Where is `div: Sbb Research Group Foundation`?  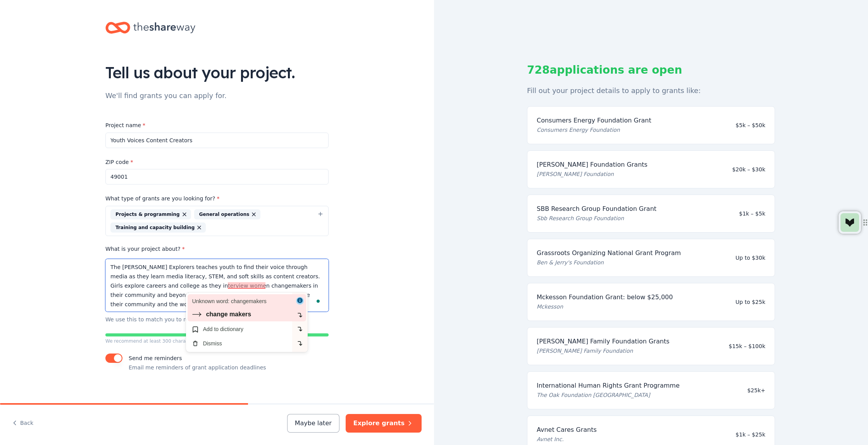
div: Sbb Research Group Foundation is located at coordinates (597, 218).